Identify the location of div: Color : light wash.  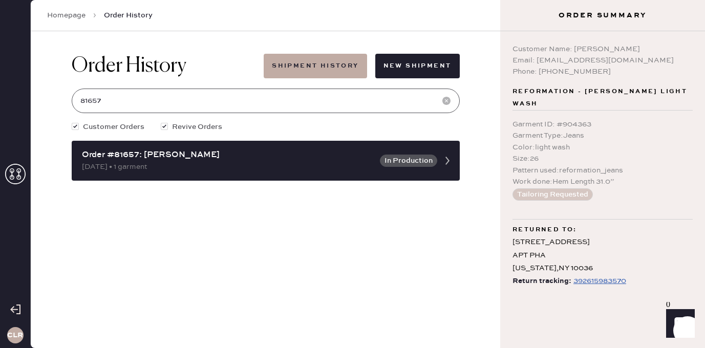
(602, 147).